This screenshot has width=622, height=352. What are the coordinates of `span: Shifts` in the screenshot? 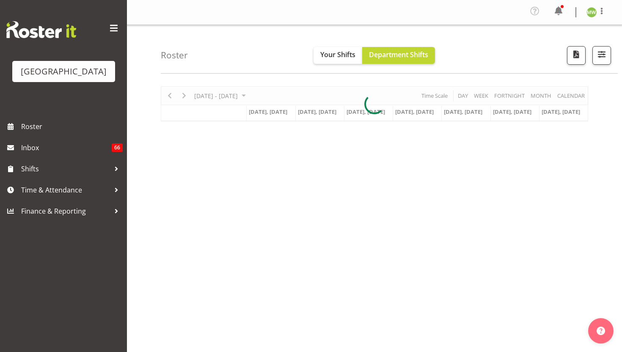 It's located at (66, 169).